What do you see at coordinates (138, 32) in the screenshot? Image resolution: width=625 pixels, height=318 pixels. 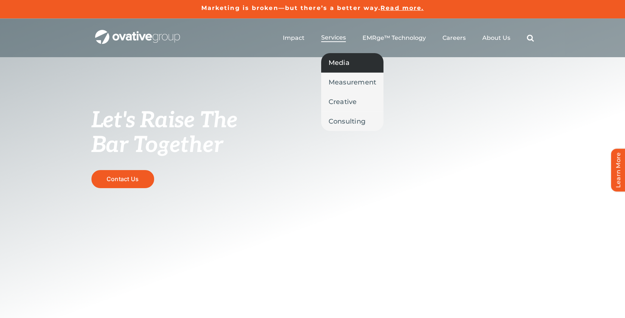 I see `a: OG_Full_horizontal_WHT` at bounding box center [138, 32].